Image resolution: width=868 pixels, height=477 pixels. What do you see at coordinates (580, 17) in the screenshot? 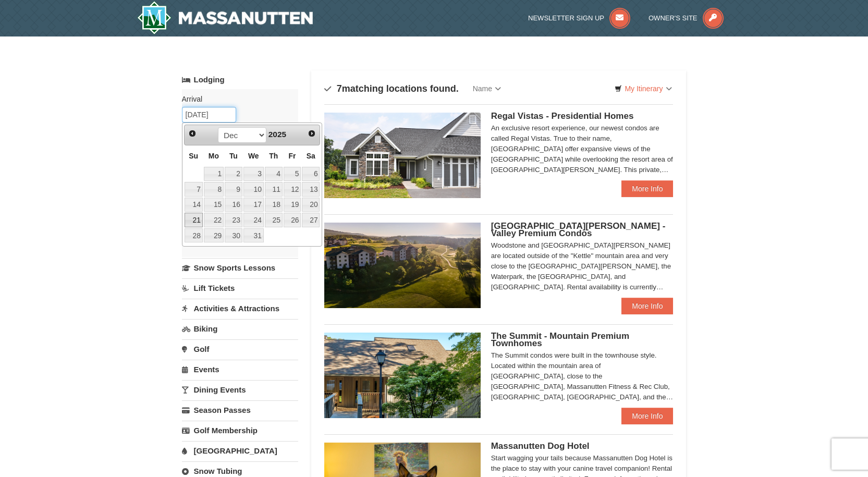
I see `a: Newsletter Sign Up` at bounding box center [580, 17].